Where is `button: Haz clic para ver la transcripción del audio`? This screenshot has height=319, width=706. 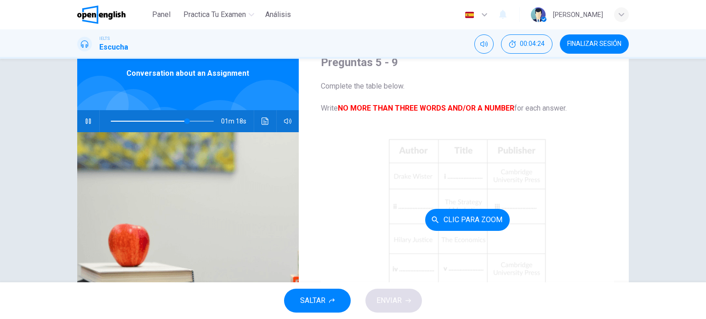
button: Haz clic para ver la transcripción del audio is located at coordinates (265, 121).